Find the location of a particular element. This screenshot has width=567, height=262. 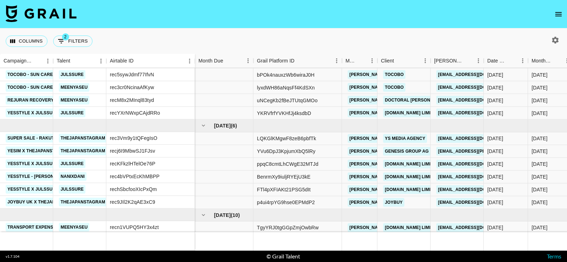

span: ( 6 ) is located at coordinates (234, 125).